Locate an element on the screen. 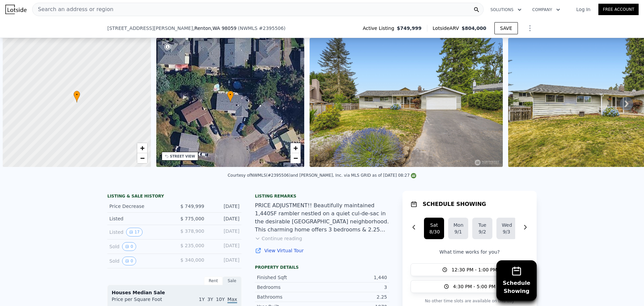 The width and height of the screenshot is (644, 306). span: Active Listing is located at coordinates (380, 28).